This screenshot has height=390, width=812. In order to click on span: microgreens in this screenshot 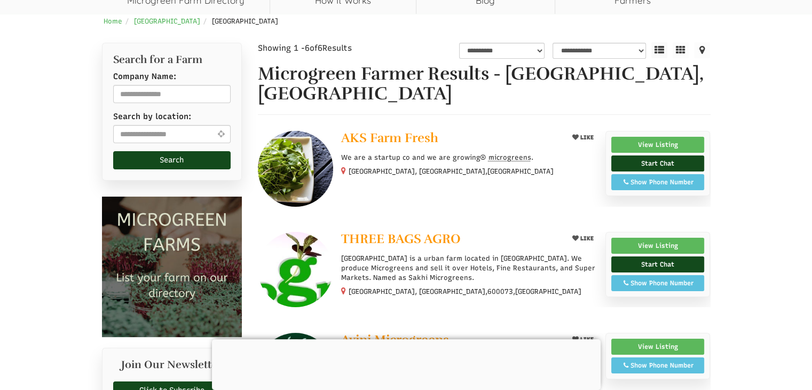, I will do `click(510, 157)`.